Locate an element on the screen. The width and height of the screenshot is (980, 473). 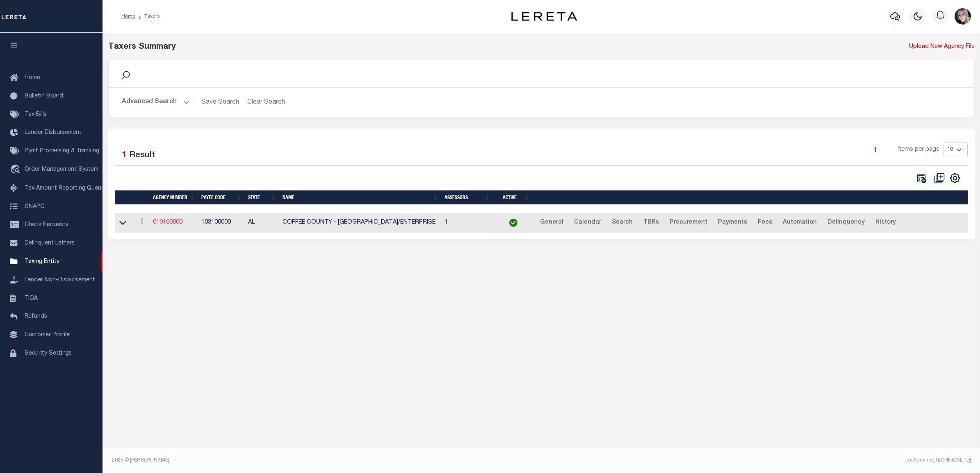
a: Payments is located at coordinates (733, 223).